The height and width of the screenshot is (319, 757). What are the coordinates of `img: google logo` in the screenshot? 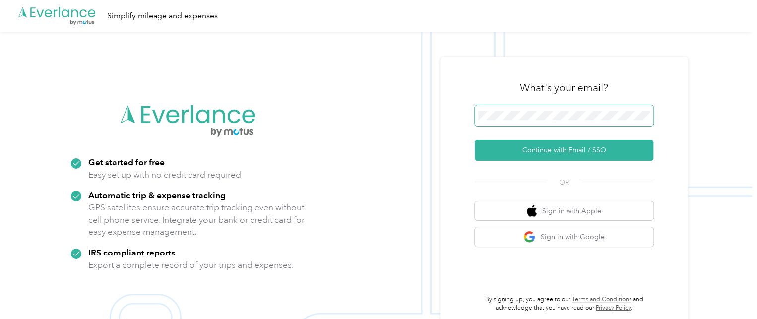 It's located at (529, 236).